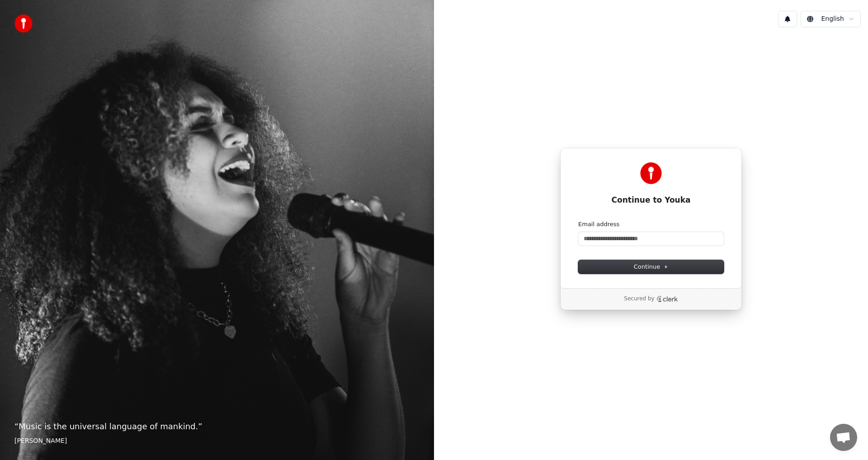 The image size is (868, 460). What do you see at coordinates (598, 224) in the screenshot?
I see `label: Email address` at bounding box center [598, 224].